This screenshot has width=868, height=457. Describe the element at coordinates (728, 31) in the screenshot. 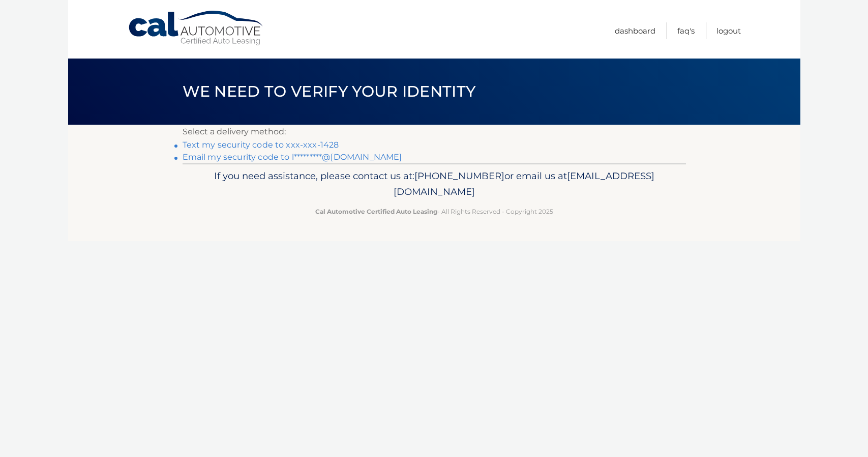

I see `a: Logout` at that location.